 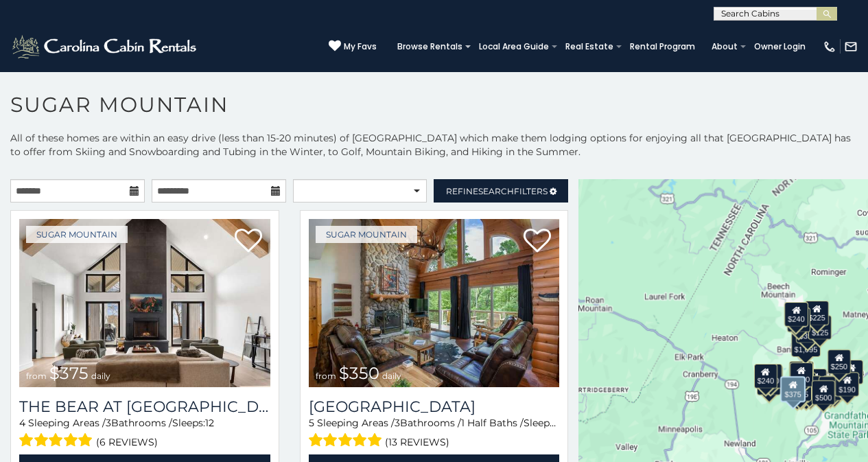 What do you see at coordinates (780, 47) in the screenshot?
I see `a: Owner Login` at bounding box center [780, 47].